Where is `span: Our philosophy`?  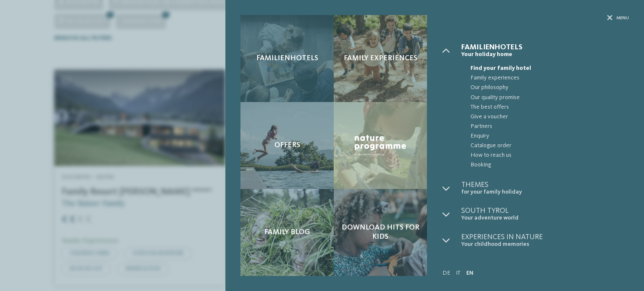
span: Our philosophy is located at coordinates (549, 87).